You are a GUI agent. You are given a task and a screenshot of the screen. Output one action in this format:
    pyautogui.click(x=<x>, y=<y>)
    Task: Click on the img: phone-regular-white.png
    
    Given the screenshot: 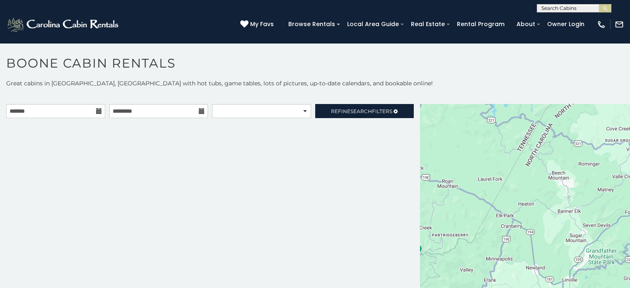 What is the action you would take?
    pyautogui.click(x=601, y=24)
    